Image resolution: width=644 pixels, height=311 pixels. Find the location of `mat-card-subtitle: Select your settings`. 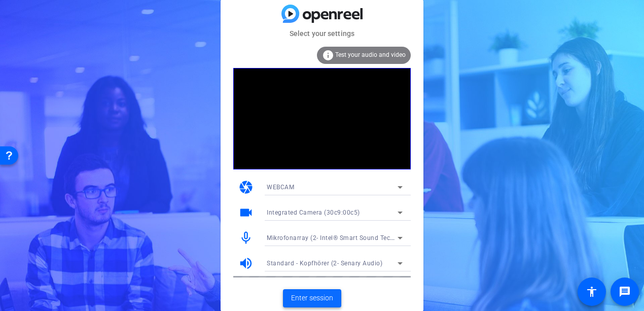

mat-card-subtitle: Select your settings is located at coordinates (322, 33).